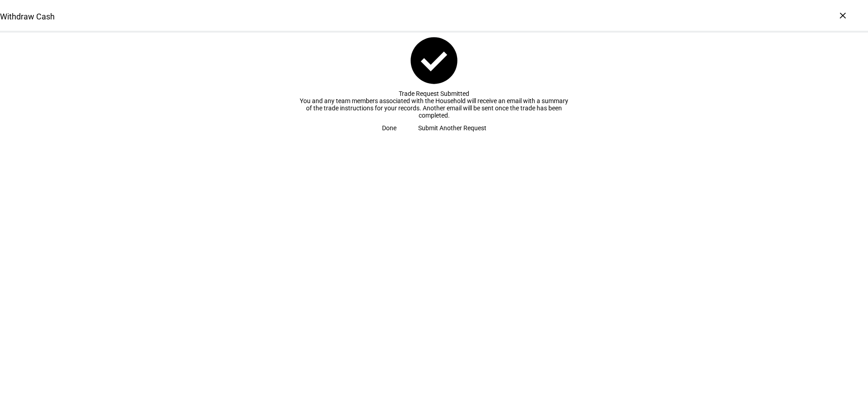 The image size is (868, 412). I want to click on button: Done, so click(389, 128).